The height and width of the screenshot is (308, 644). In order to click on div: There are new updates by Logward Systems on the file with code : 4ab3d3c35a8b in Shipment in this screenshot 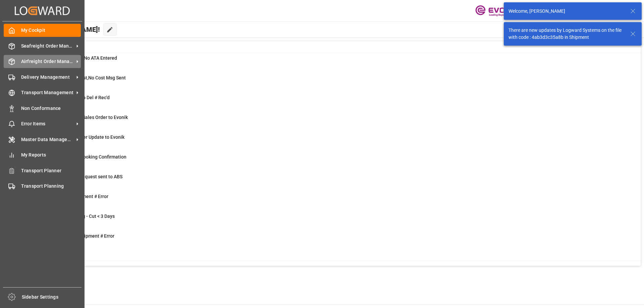, I will do `click(566, 34)`.